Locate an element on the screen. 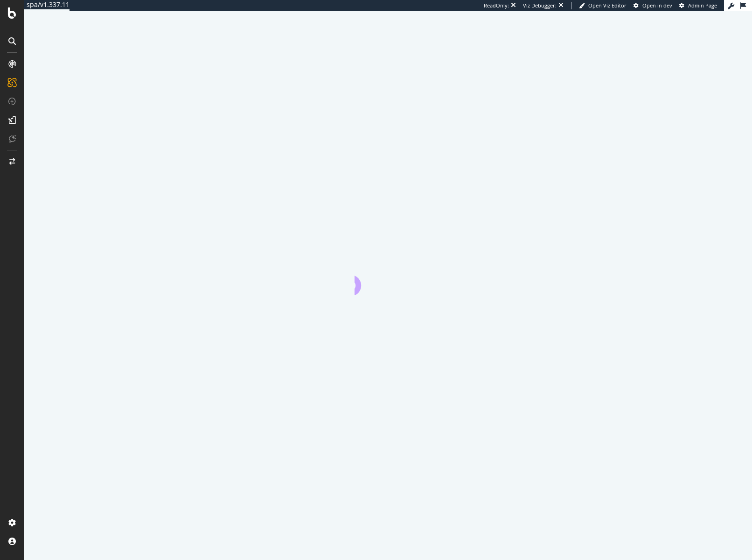 The height and width of the screenshot is (560, 752). span: Open Viz Editor is located at coordinates (608, 5).